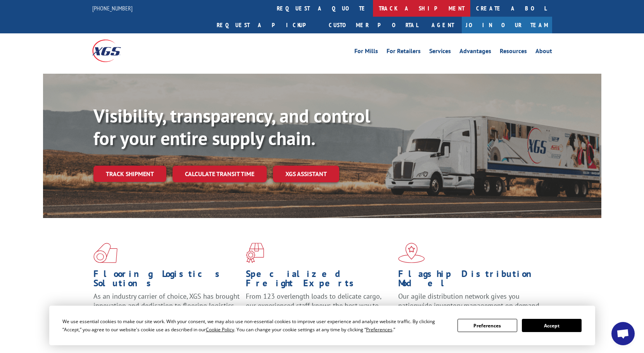 This screenshot has width=644, height=353. What do you see at coordinates (379, 329) in the screenshot?
I see `span: Preferences` at bounding box center [379, 329].